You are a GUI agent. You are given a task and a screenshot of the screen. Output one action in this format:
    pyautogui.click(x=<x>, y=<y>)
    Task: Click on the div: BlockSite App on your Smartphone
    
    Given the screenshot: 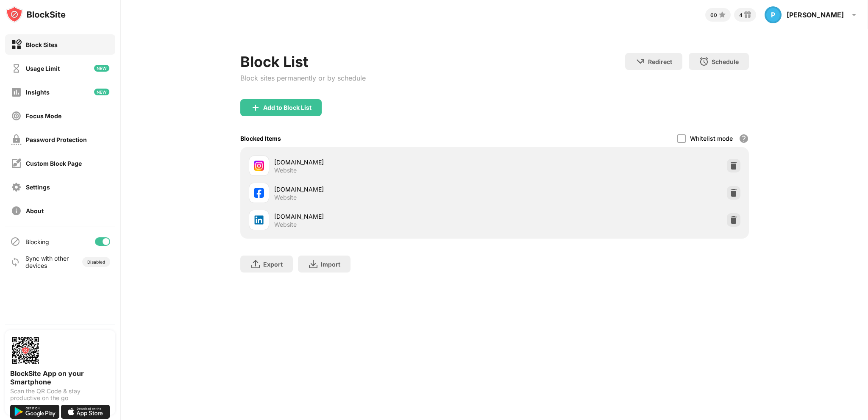 What is the action you would take?
    pyautogui.click(x=60, y=378)
    